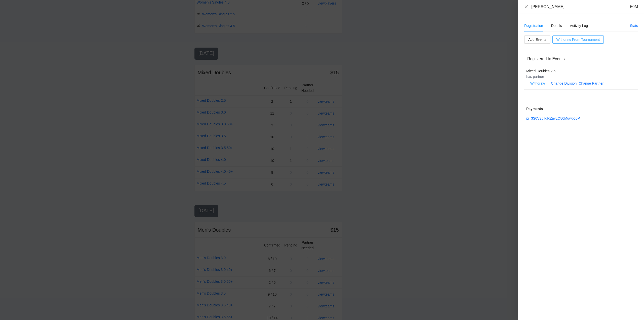 The width and height of the screenshot is (644, 320). What do you see at coordinates (581, 109) in the screenshot?
I see `div: Payments` at bounding box center [581, 109].